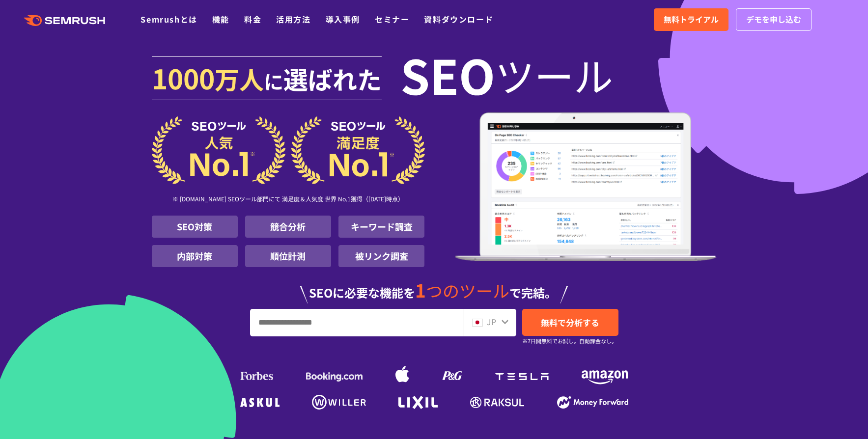 The image size is (868, 439). Describe the element at coordinates (273, 81) in the screenshot. I see `span: に` at that location.